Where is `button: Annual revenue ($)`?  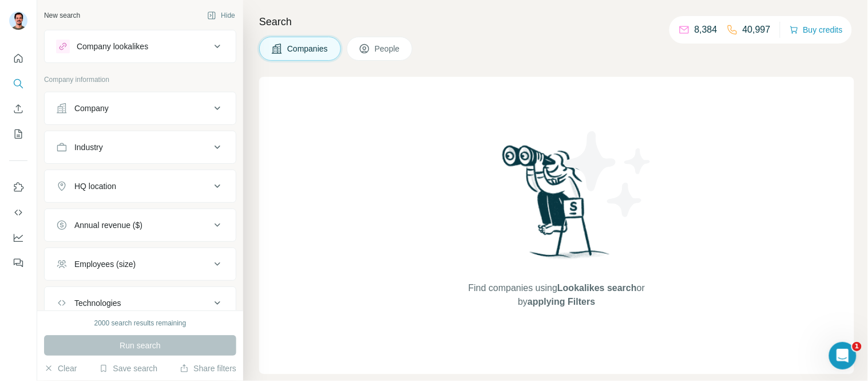
button: Annual revenue ($) is located at coordinates (141, 225).